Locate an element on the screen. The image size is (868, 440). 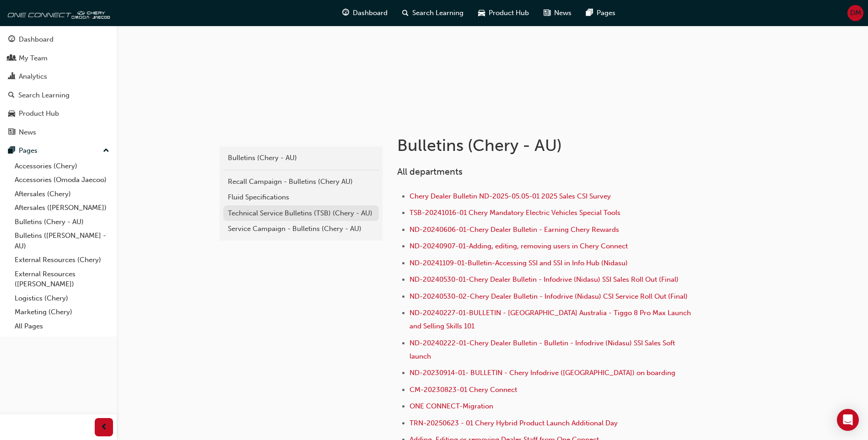
span: people-icon is located at coordinates (11, 59).